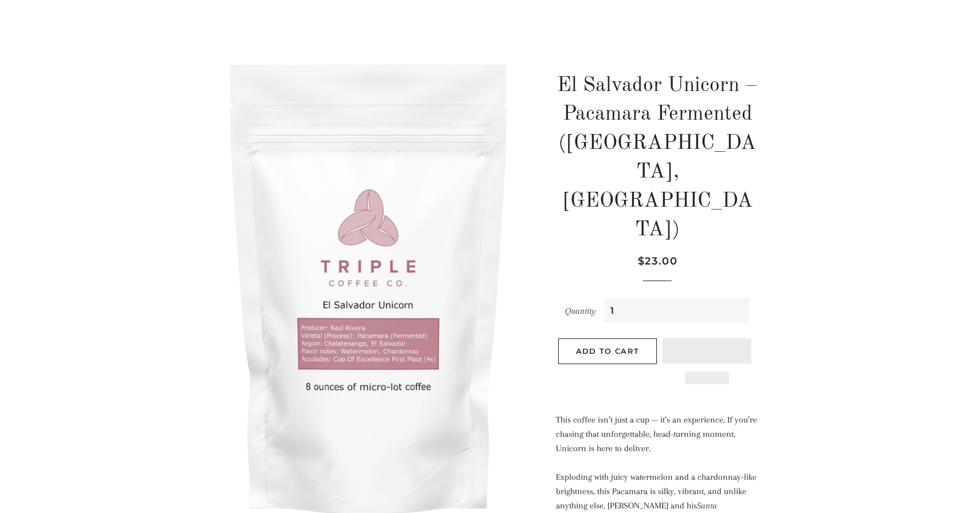  I want to click on span: $23.00, so click(658, 261).